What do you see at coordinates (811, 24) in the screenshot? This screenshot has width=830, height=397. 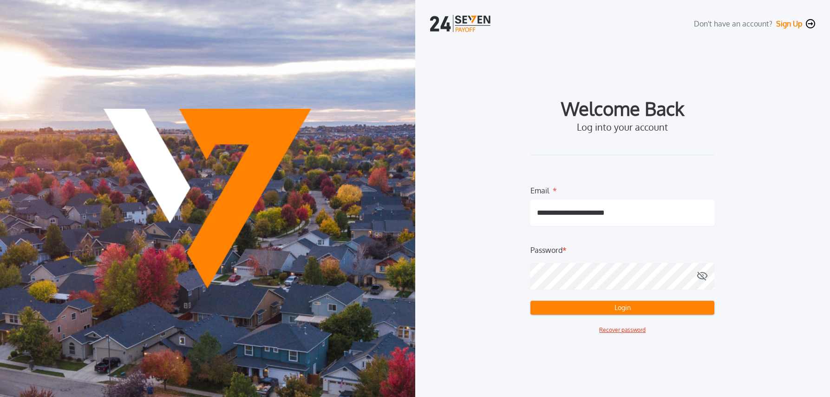 I see `img: navigation-icon` at bounding box center [811, 24].